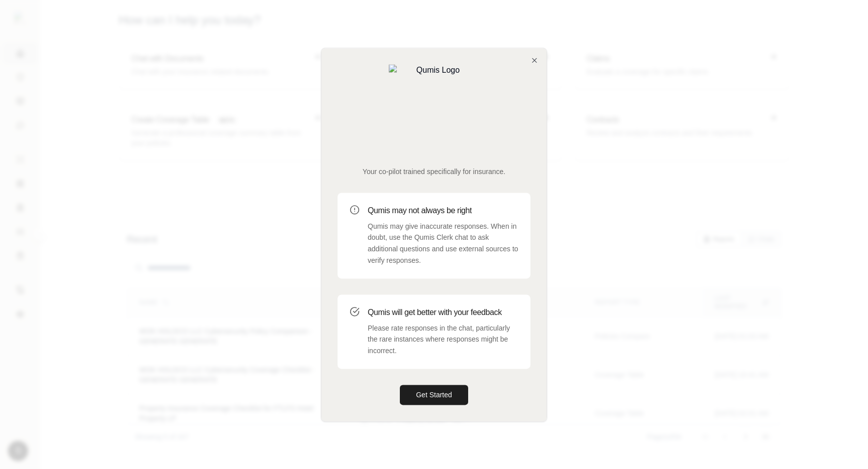 Image resolution: width=868 pixels, height=469 pixels. I want to click on img: Qumis Logo, so click(434, 109).